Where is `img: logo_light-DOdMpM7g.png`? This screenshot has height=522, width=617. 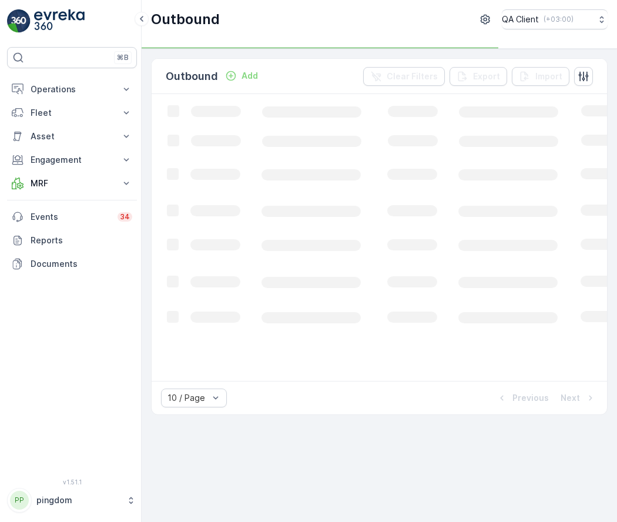
img: logo_light-DOdMpM7g.png is located at coordinates (59, 21).